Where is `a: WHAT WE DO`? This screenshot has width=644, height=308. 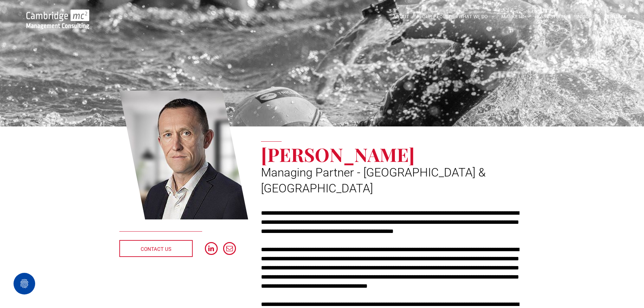
a: WHAT WE DO is located at coordinates (477, 17).